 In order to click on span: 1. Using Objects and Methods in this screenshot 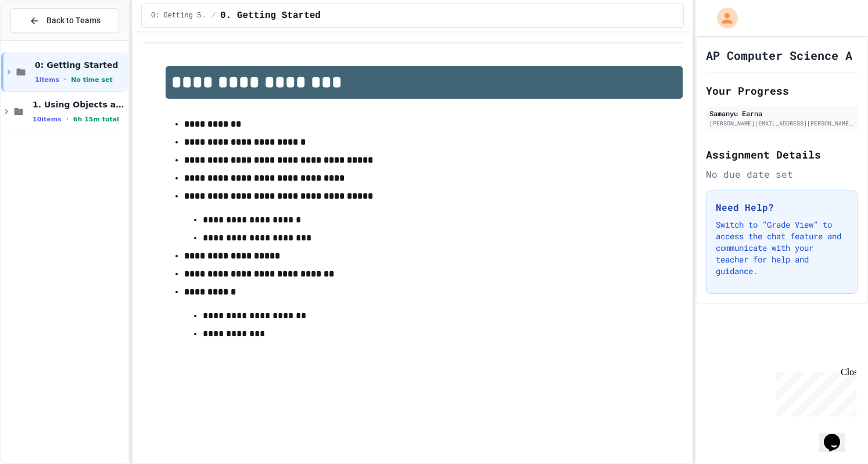, I will do `click(79, 105)`.